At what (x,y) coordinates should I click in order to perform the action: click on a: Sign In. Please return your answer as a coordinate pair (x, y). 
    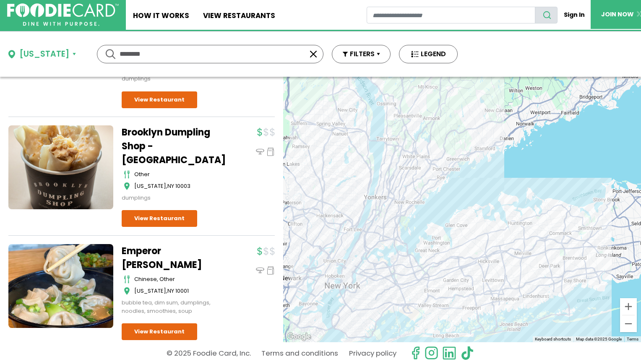
    Looking at the image, I should click on (574, 15).